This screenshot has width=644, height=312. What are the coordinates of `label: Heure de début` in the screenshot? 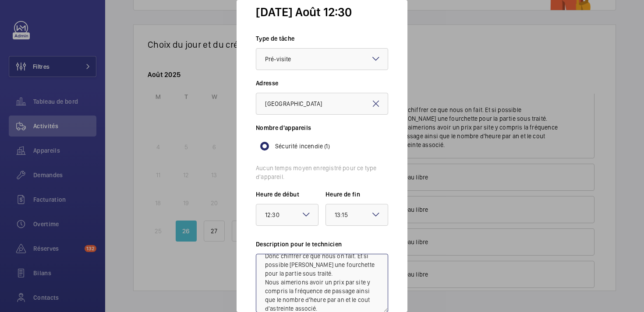 It's located at (287, 194).